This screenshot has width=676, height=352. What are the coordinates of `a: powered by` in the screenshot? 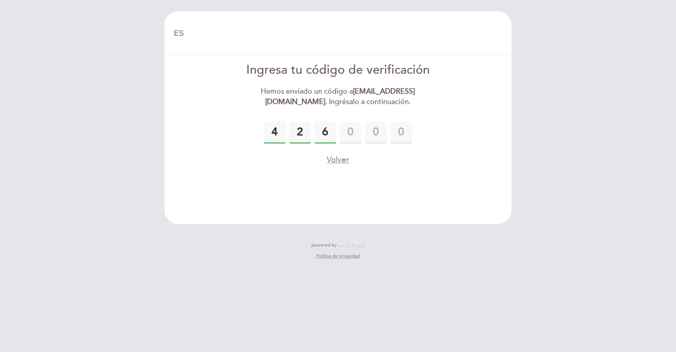 It's located at (338, 245).